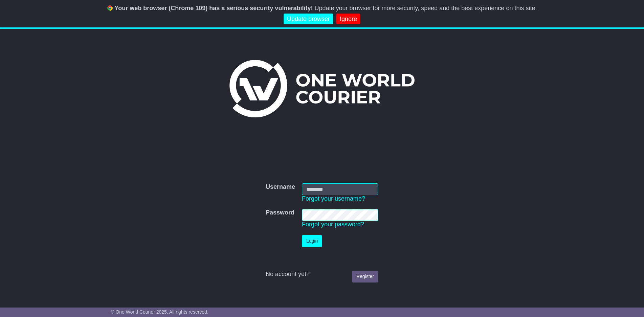 This screenshot has width=644, height=317. What do you see at coordinates (425, 8) in the screenshot?
I see `span: Update your browser for more security, speed and the best experience on this site.` at bounding box center [425, 8].